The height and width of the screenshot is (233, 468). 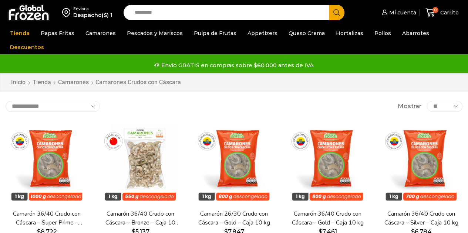 I want to click on span: Mostrar, so click(x=409, y=106).